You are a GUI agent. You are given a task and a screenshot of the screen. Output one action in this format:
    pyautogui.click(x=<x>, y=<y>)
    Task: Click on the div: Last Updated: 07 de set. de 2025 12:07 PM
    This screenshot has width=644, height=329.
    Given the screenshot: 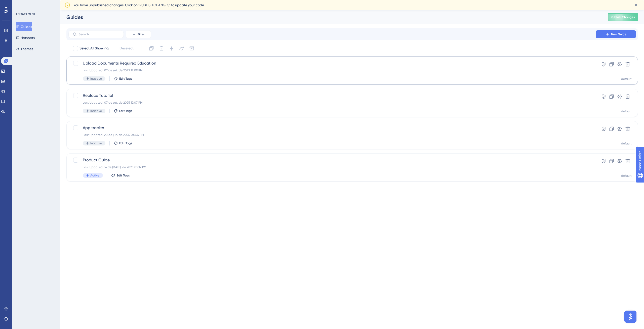 What is the action you would take?
    pyautogui.click(x=332, y=102)
    